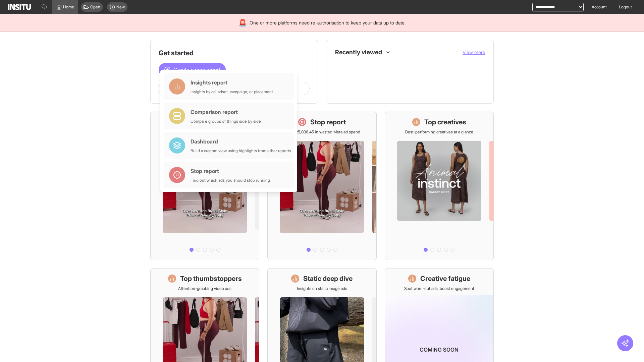 This screenshot has height=362, width=644. I want to click on span: Home, so click(68, 7).